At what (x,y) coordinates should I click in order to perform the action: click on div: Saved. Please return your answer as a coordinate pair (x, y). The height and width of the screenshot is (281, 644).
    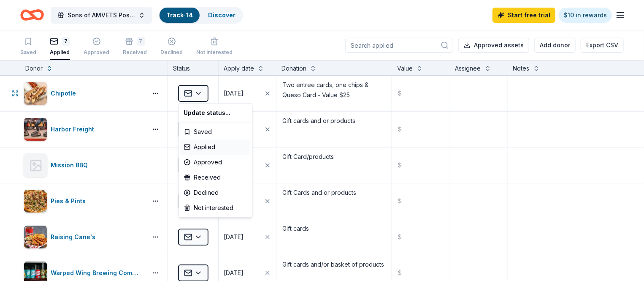
    Looking at the image, I should click on (215, 132).